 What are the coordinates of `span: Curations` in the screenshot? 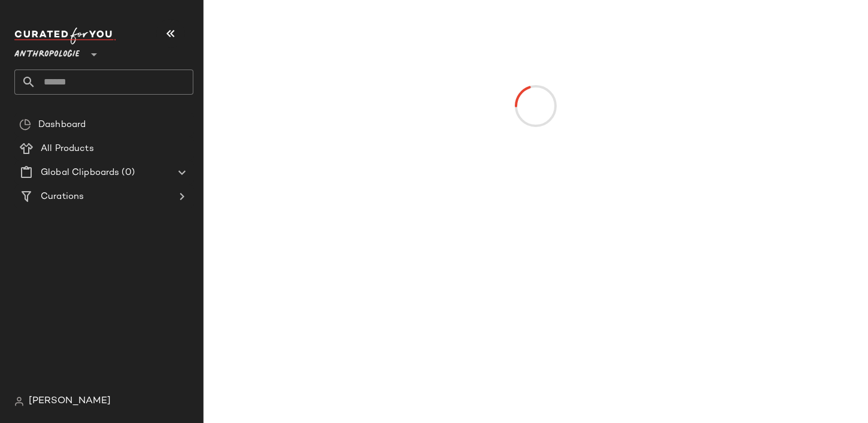 It's located at (62, 196).